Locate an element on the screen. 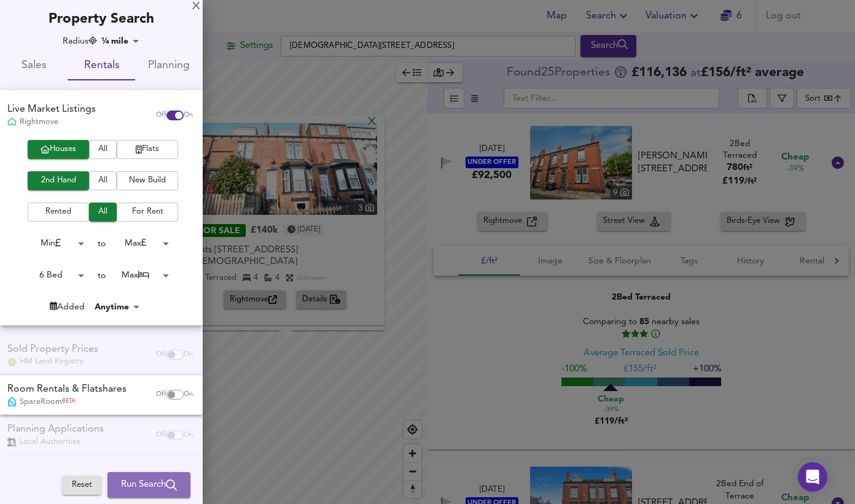 This screenshot has height=504, width=855. div: Anytime is located at coordinates (117, 307).